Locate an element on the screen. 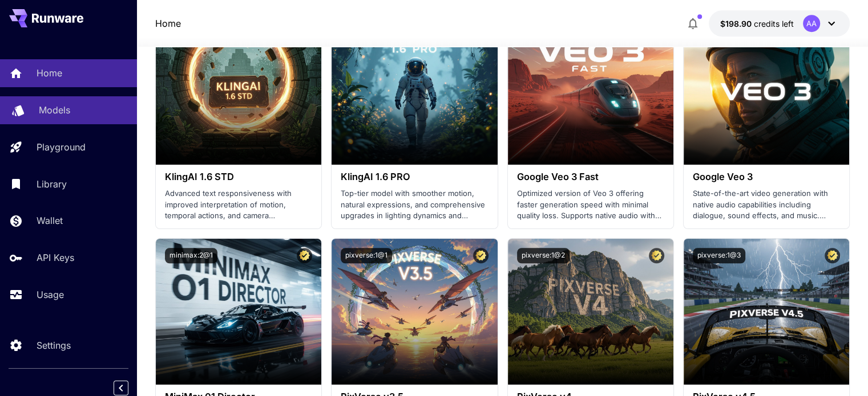  h3: Google Veo 3 is located at coordinates (766, 177).